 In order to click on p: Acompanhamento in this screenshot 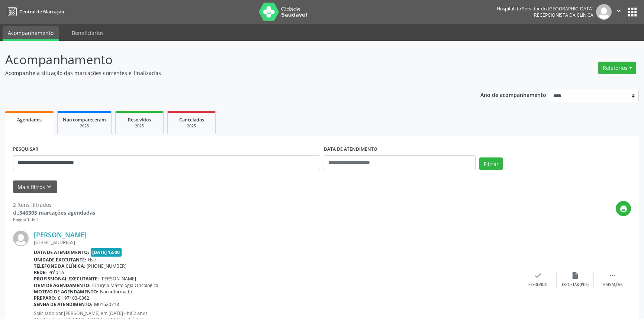, I will do `click(227, 60)`.